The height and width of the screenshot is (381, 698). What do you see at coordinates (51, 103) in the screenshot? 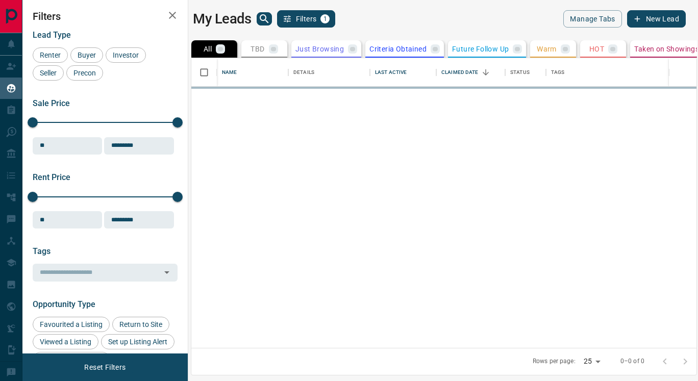
I see `span: Sale Price` at bounding box center [51, 103].